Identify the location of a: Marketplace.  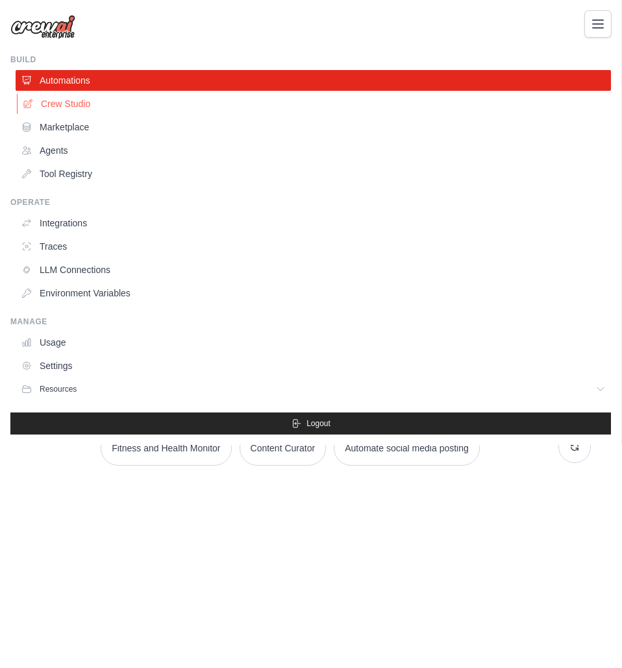
(313, 127).